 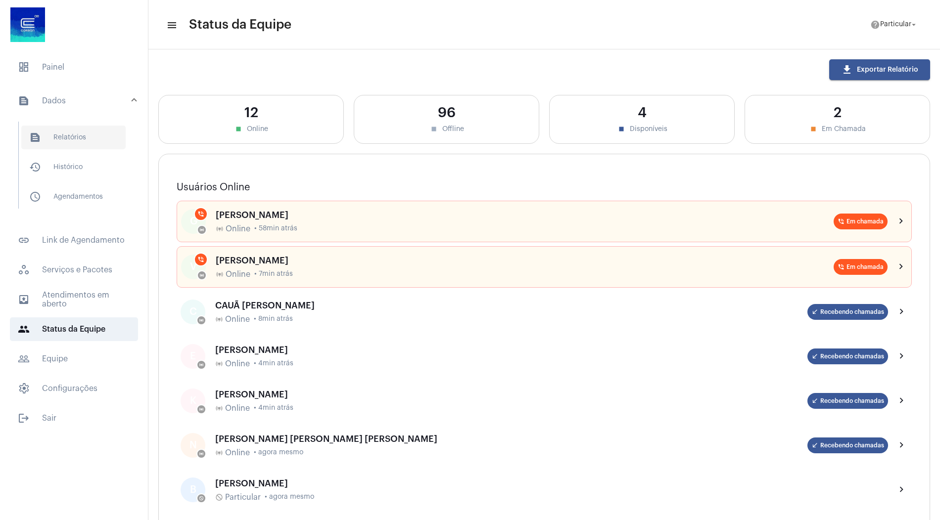 I want to click on button: Exportar Relatório, so click(x=879, y=70).